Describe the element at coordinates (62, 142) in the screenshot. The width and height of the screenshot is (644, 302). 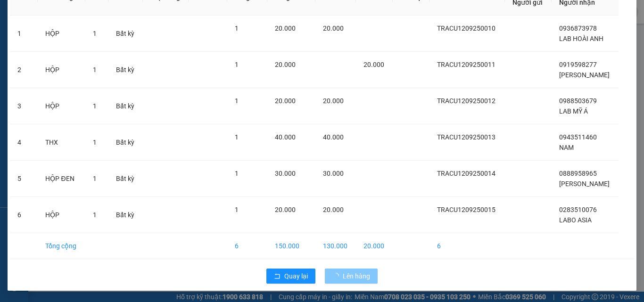
I see `td: THX` at that location.